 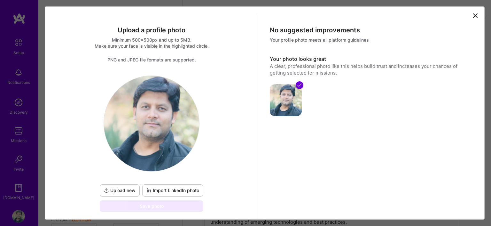 I want to click on div: Upload a profile photo, so click(x=151, y=30).